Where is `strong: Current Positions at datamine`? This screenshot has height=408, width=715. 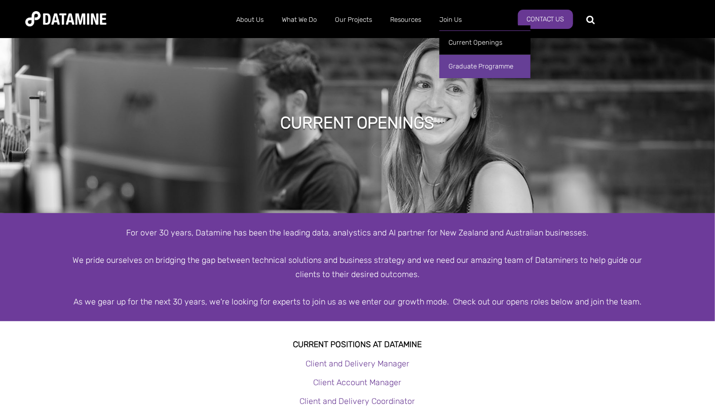 strong: Current Positions at datamine is located at coordinates (358, 344).